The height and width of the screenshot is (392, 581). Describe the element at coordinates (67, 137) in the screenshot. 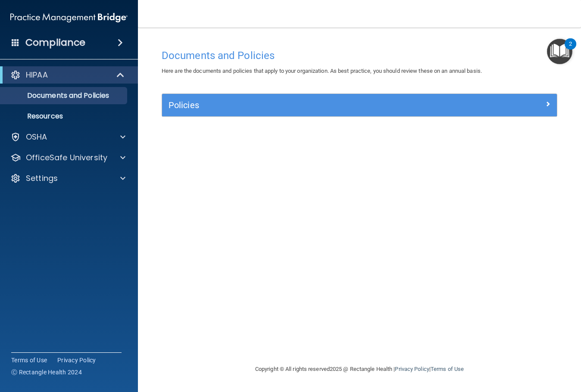

I see `a: OSHA` at that location.